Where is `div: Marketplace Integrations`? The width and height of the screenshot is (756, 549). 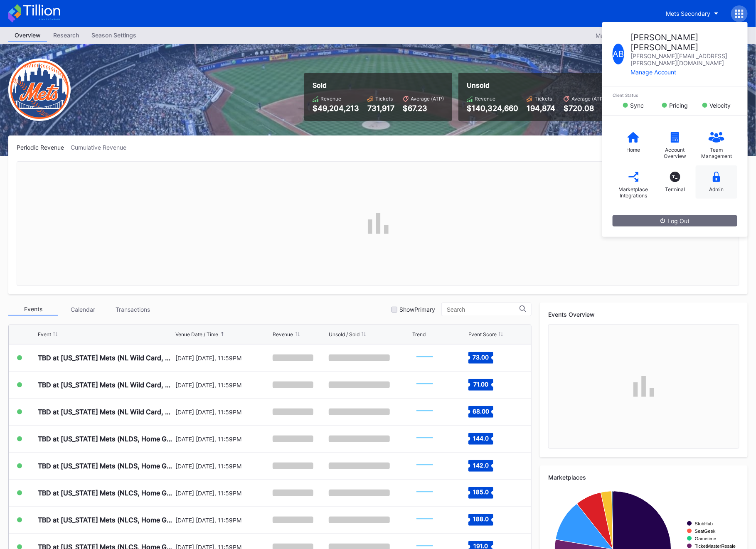
div: Marketplace Integrations is located at coordinates (634, 193).